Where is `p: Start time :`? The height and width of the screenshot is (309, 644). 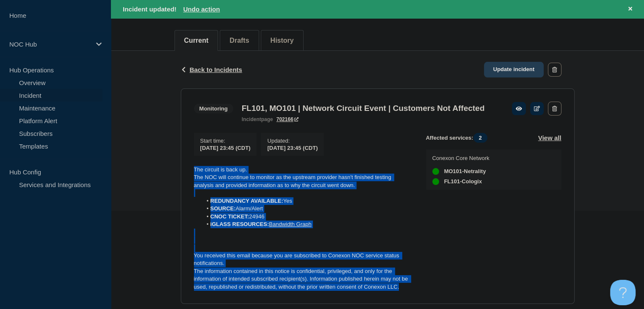 p: Start time : is located at coordinates (225, 140).